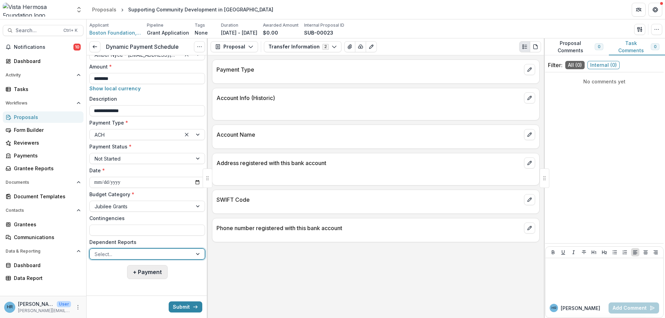  Describe the element at coordinates (185, 307) in the screenshot. I see `button: Submit` at that location.